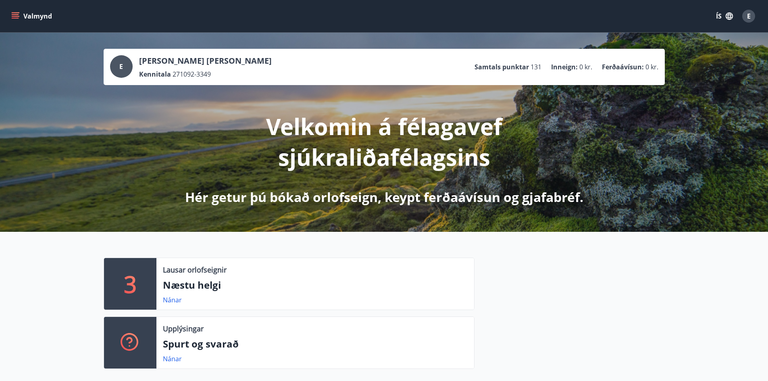 The width and height of the screenshot is (768, 381). I want to click on p: Spurt og svarað, so click(315, 344).